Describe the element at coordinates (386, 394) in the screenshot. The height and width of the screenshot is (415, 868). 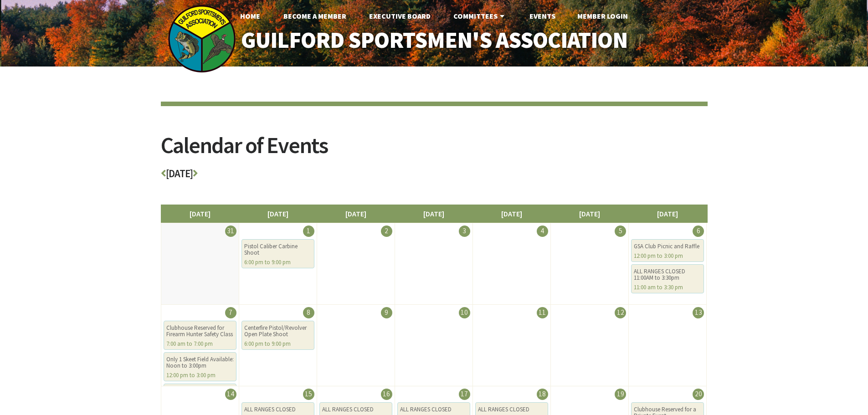
I see `div: 16` at that location.